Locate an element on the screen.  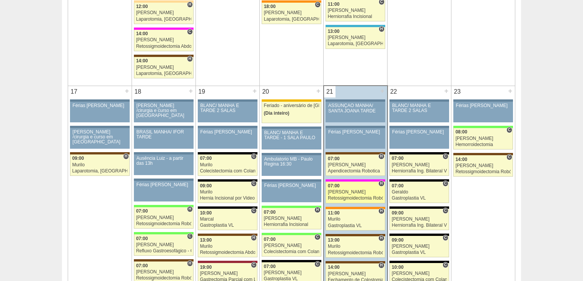
div: 19 is located at coordinates (202, 92).